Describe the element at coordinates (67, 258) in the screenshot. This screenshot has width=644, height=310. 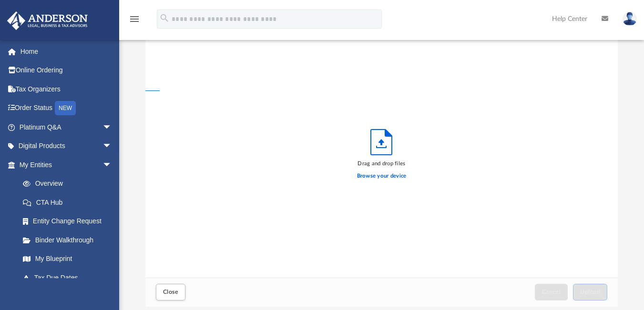
I see `a: My Blueprint` at that location.